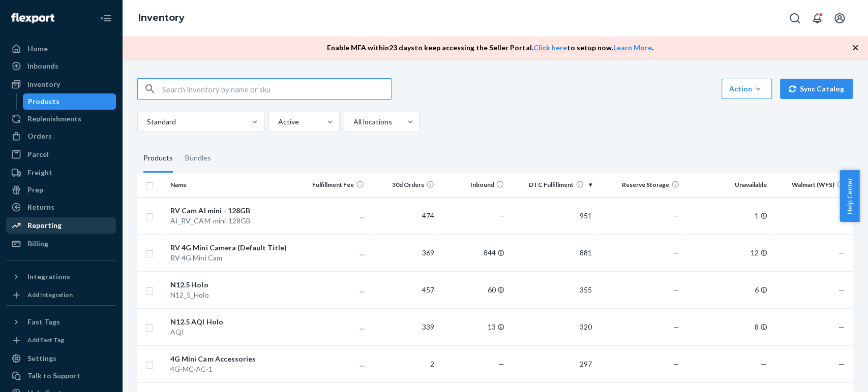 The height and width of the screenshot is (392, 868). I want to click on a: Settings, so click(61, 359).